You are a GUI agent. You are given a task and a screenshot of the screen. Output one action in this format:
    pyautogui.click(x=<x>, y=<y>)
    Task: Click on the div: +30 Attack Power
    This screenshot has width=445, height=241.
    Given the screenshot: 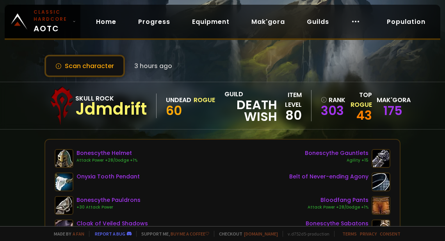 What is the action you would take?
    pyautogui.click(x=109, y=207)
    